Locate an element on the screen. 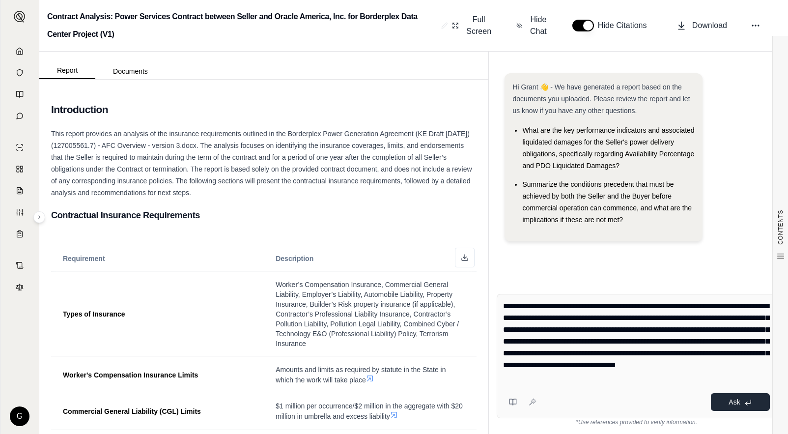 This screenshot has height=434, width=788. a: Policy Comparisons is located at coordinates (20, 169).